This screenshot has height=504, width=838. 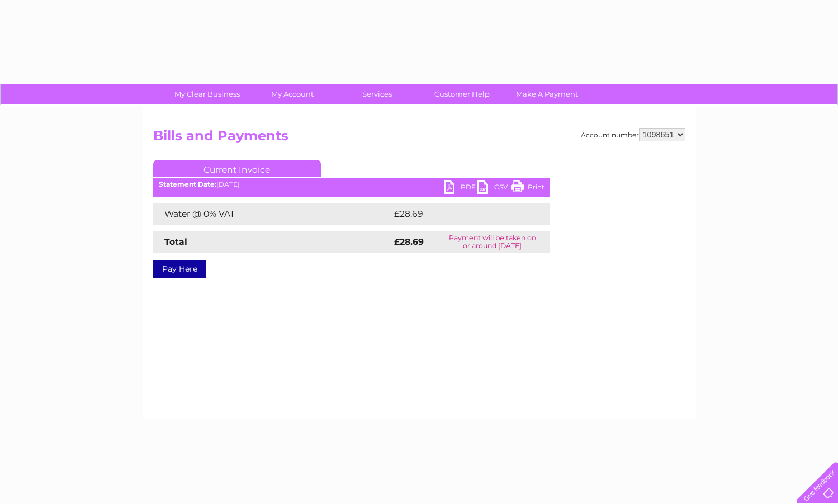 I want to click on a: Customer Help, so click(x=461, y=94).